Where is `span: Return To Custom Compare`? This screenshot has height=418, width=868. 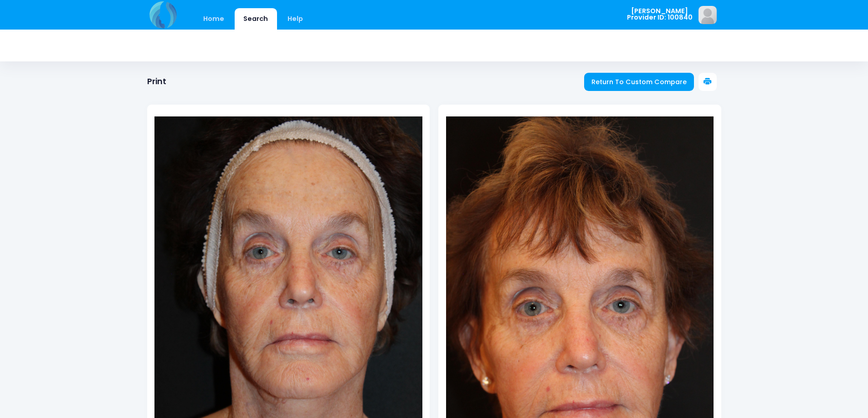
span: Return To Custom Compare is located at coordinates (638, 82).